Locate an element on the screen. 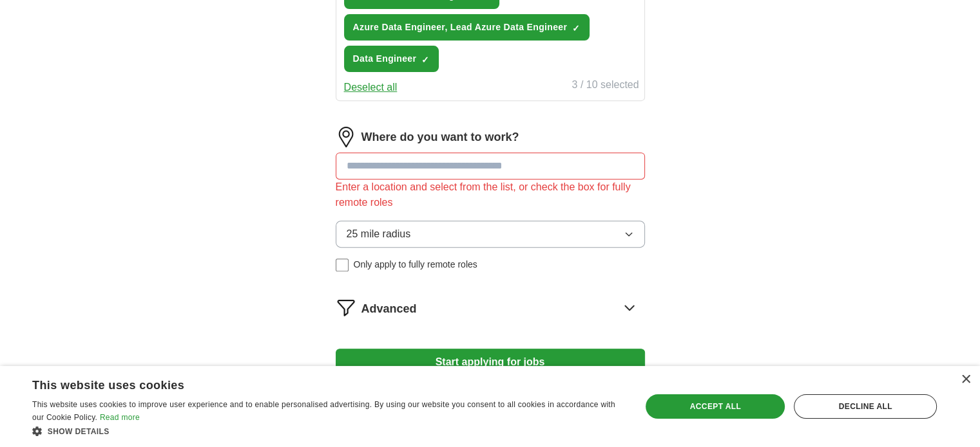 The width and height of the screenshot is (980, 447). div: Enter a location and select from the list, or check the box for fully remote roles is located at coordinates (490, 195).